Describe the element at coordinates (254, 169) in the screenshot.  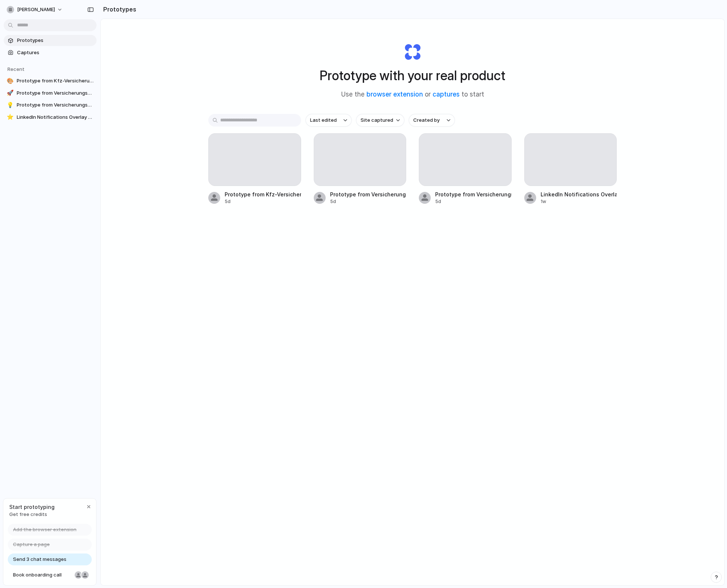
I see `a: Prototype from Kfz-Versicherung Vergleich 20255d` at that location.